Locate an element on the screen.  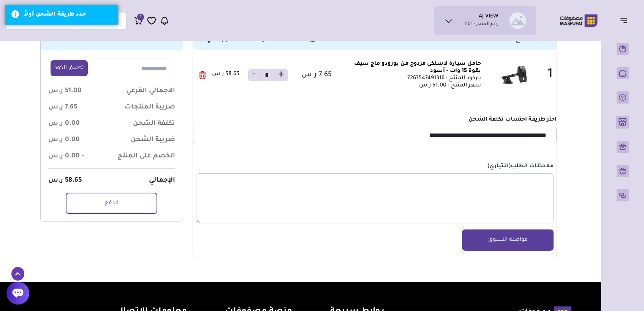
div: 58.65 ر.س is located at coordinates (219, 75).